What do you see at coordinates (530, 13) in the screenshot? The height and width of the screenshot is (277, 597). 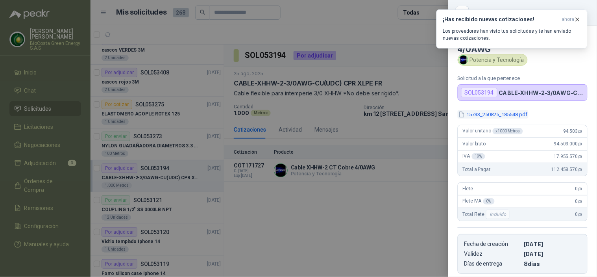 I see `div: COT171727` at bounding box center [530, 13].